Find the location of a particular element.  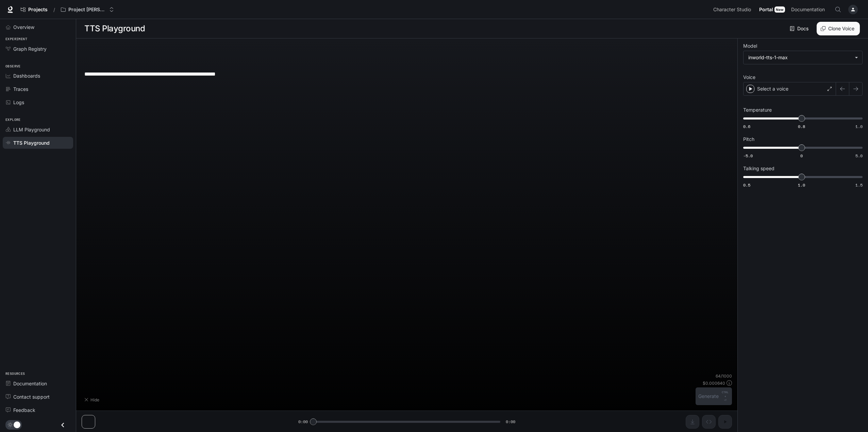

a: TTS Playground is located at coordinates (38, 143).